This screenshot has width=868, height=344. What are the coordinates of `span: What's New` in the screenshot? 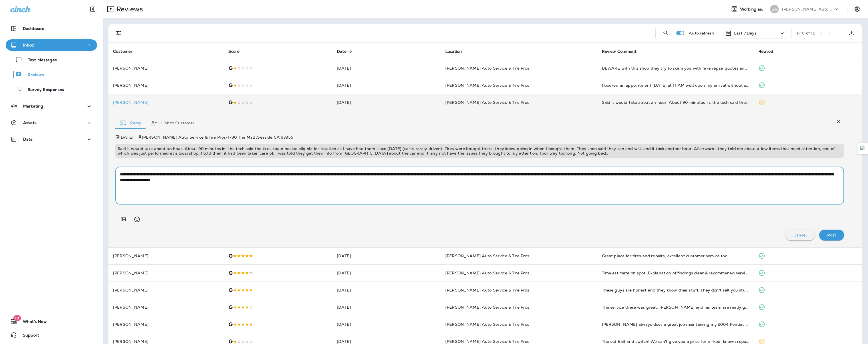 It's located at (32, 322).